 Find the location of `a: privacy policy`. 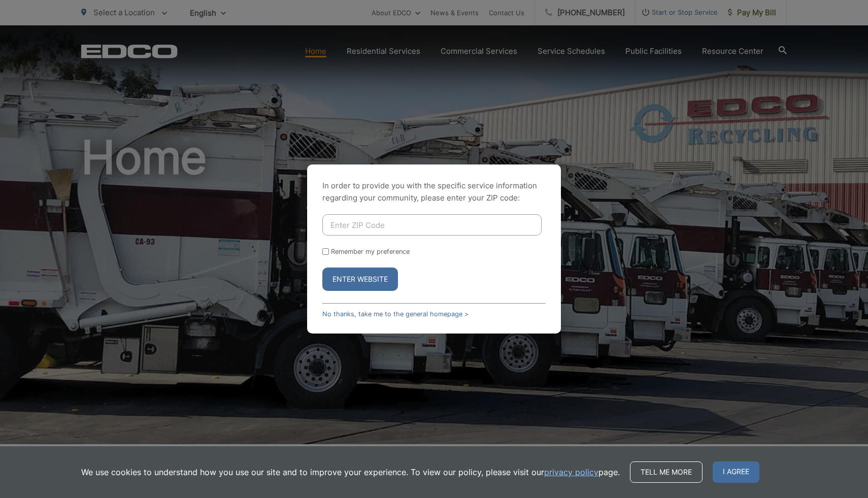

a: privacy policy is located at coordinates (571, 472).